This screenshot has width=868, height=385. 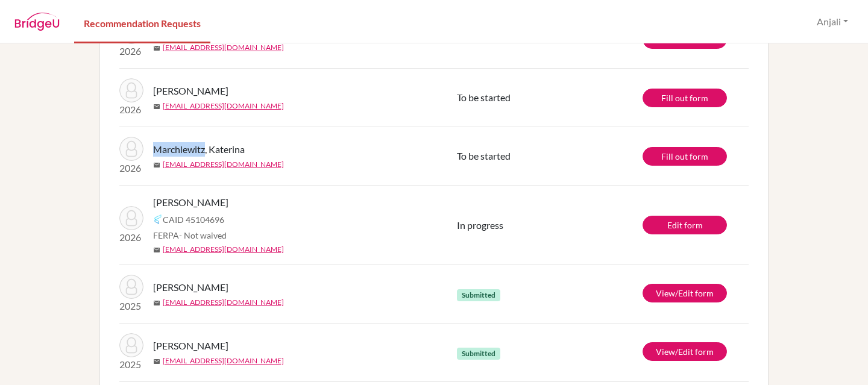 What do you see at coordinates (37, 22) in the screenshot?
I see `img: BridgeU logo` at bounding box center [37, 22].